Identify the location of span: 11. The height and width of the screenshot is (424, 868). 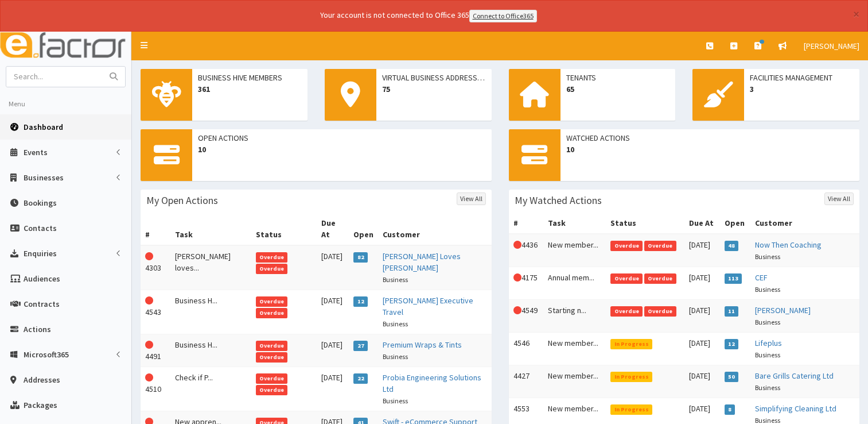
(732, 312).